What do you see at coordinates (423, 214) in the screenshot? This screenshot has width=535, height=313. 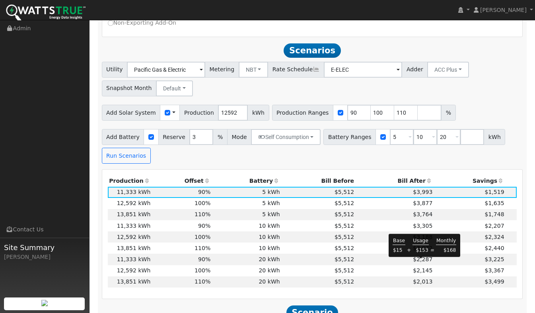 I see `span: $3,764` at bounding box center [423, 214].